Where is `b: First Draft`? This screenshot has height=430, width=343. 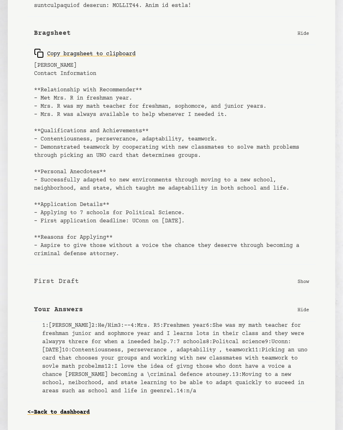 b: First Draft is located at coordinates (57, 281).